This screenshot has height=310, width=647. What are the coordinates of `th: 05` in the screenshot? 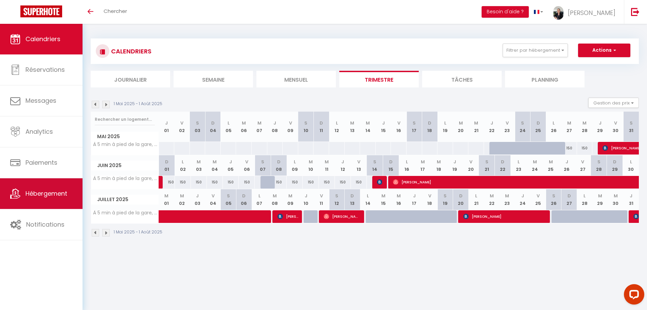 It's located at (229, 199).